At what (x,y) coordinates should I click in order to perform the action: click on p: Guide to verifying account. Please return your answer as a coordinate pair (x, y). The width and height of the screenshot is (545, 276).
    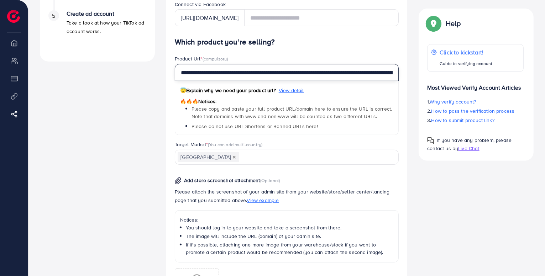
    Looking at the image, I should click on (466, 64).